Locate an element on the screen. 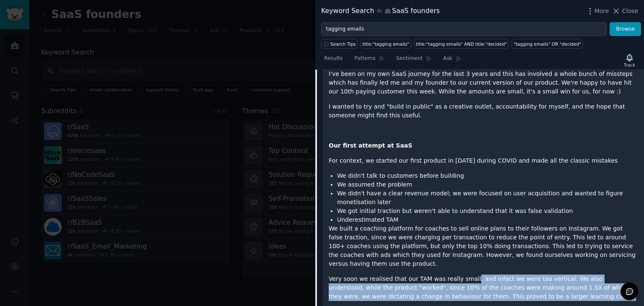  span: Results is located at coordinates (333, 59).